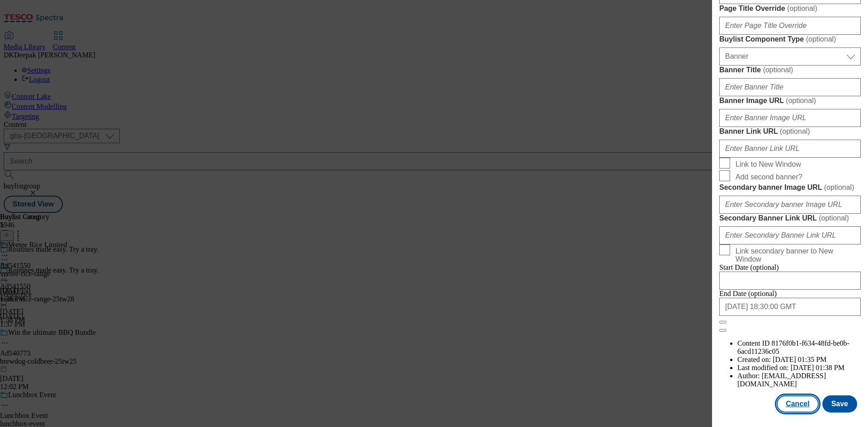 The width and height of the screenshot is (868, 427). Describe the element at coordinates (839, 404) in the screenshot. I see `button: Save` at that location.